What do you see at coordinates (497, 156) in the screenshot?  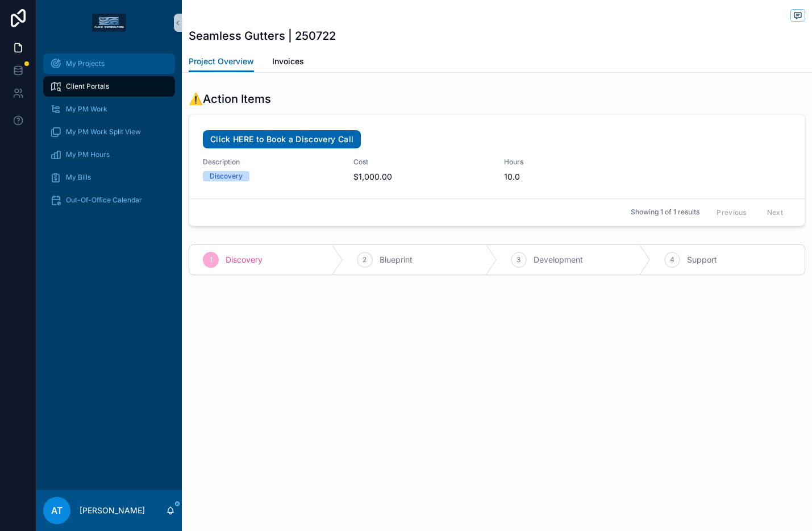 I see `a: Click HERE to Book a Discovery CallDescriptionDiscoveryCost$1,000.00Hours10.0` at bounding box center [497, 156].